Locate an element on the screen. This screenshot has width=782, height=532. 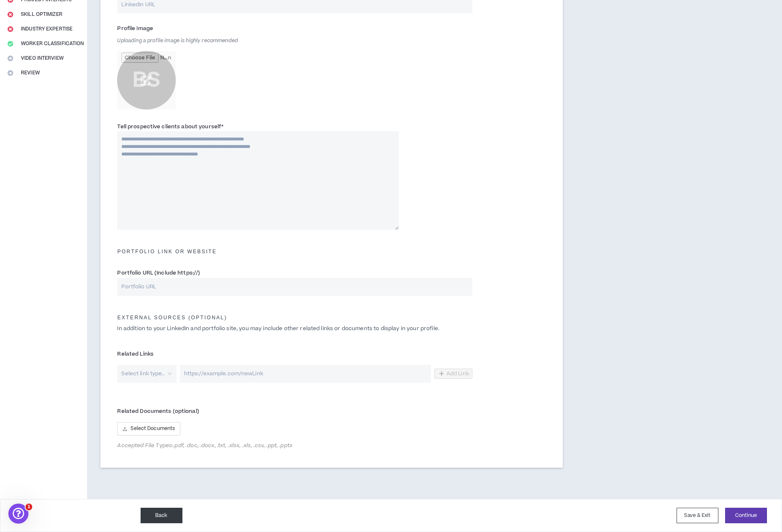
span: Related Links is located at coordinates (135, 354).